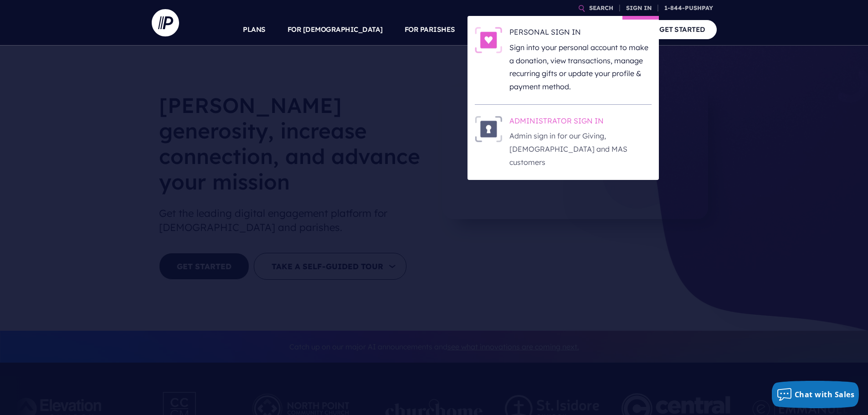 This screenshot has width=868, height=415. Describe the element at coordinates (430, 30) in the screenshot. I see `a: FOR PARISHES` at that location.